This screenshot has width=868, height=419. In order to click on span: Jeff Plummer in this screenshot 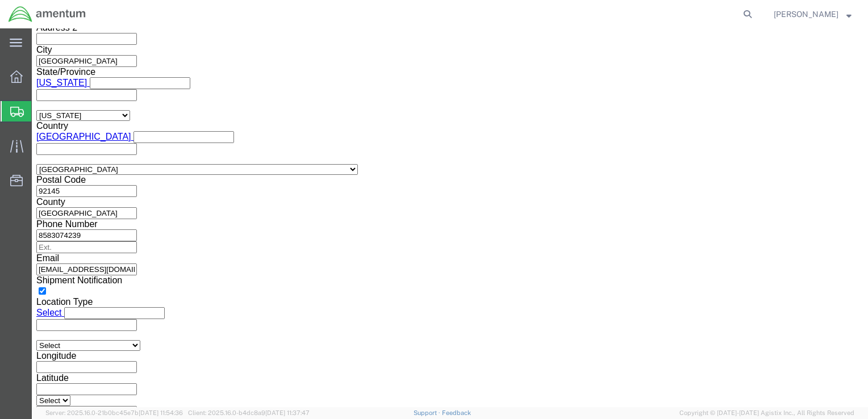, I will do `click(806, 14)`.